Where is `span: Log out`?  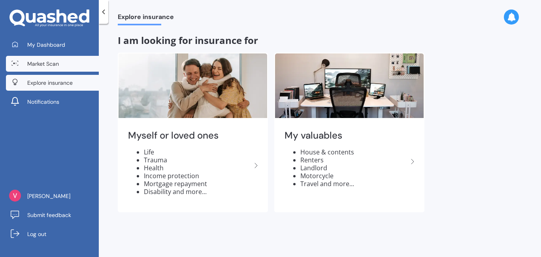 span: Log out is located at coordinates (37, 234).